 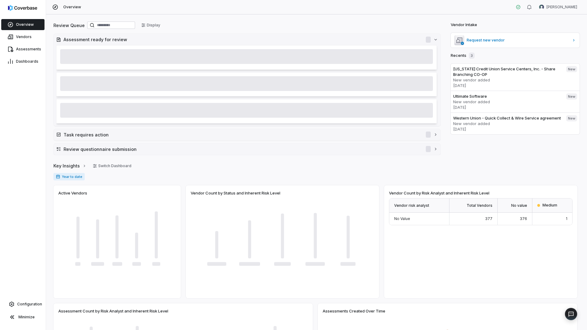 I want to click on h3: Ultimate Software, so click(x=508, y=96).